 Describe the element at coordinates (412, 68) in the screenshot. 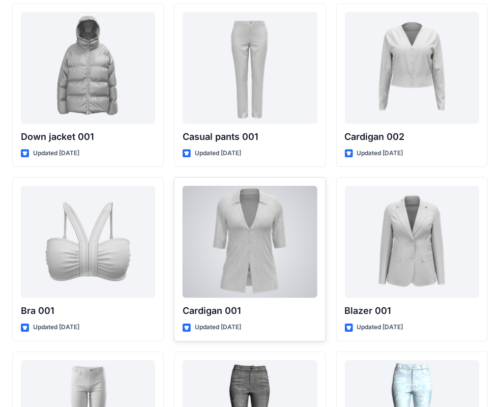

I see `a: Cardigan 002` at that location.